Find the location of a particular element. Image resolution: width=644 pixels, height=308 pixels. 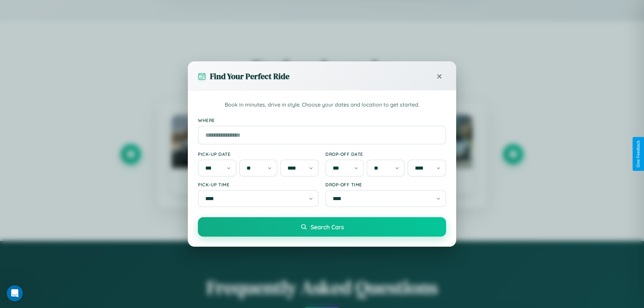

label: Drop-off Time is located at coordinates (386, 185).